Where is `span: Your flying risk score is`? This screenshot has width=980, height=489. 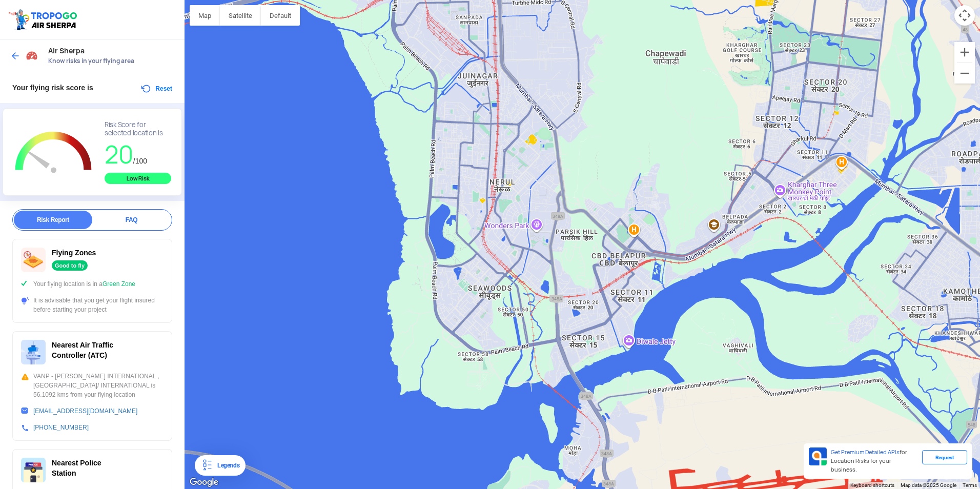
span: Your flying risk score is is located at coordinates (53, 87).